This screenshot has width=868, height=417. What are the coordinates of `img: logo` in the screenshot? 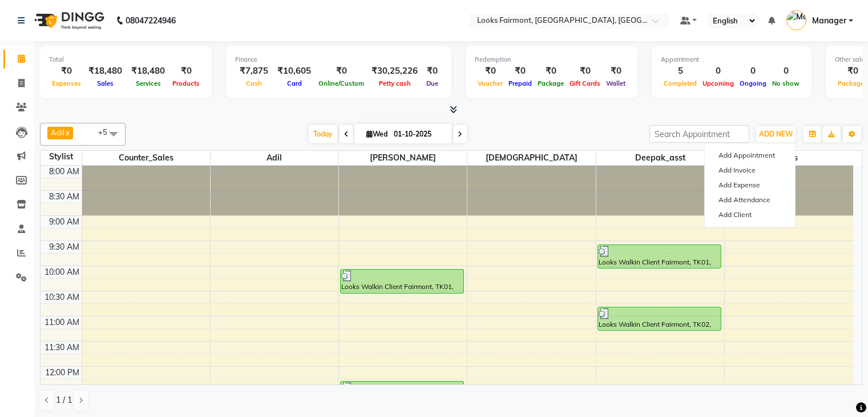 It's located at (68, 20).